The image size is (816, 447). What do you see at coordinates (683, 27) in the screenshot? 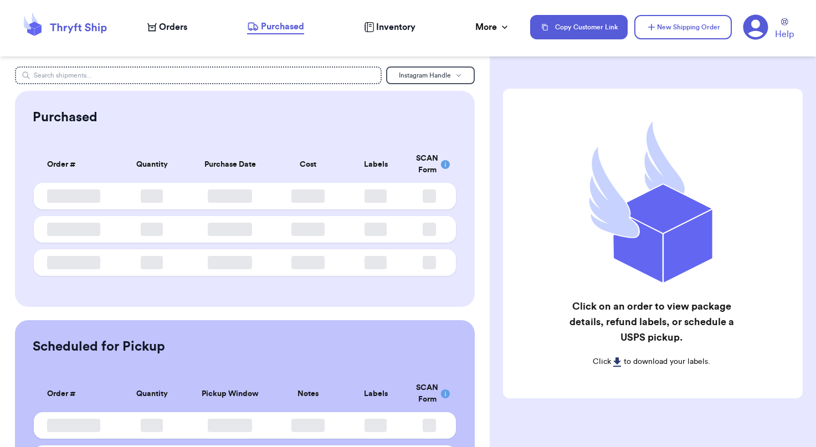
I see `button: New Shipping Order` at bounding box center [683, 27].